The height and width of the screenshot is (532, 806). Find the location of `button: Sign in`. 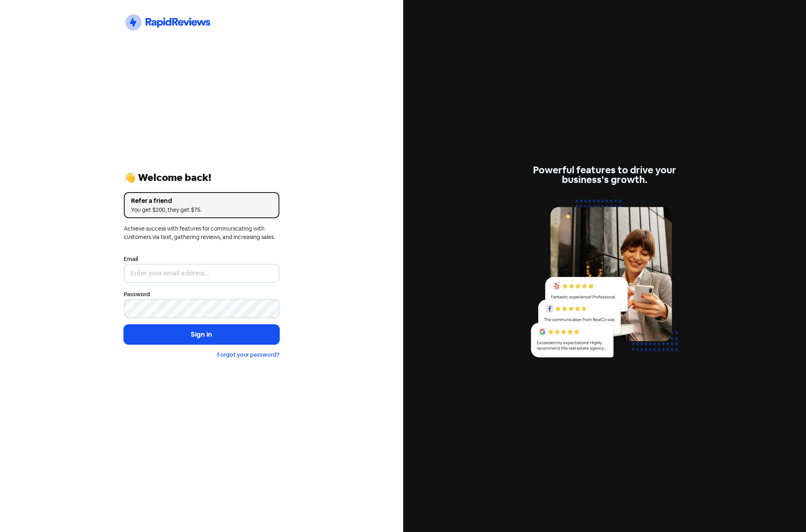

button: Sign in is located at coordinates (202, 335).